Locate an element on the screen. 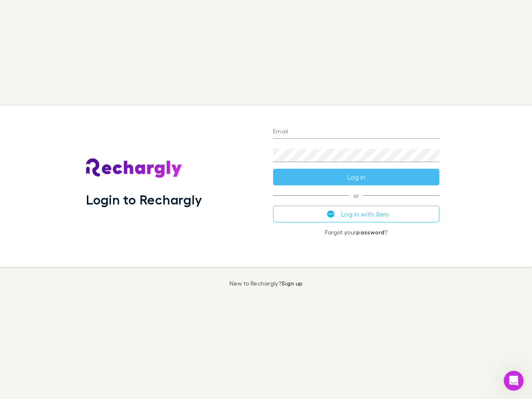  img: Xero's logo is located at coordinates (331, 214).